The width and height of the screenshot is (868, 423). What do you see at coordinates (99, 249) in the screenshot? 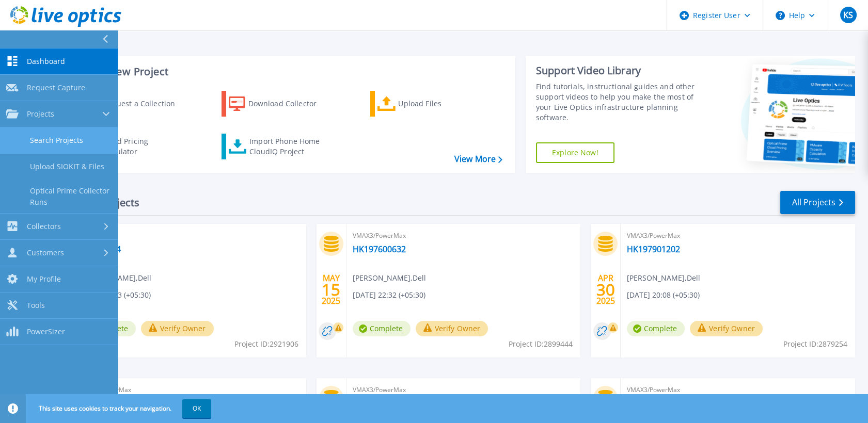
I see `a: W-6XS0Z64` at bounding box center [99, 249].